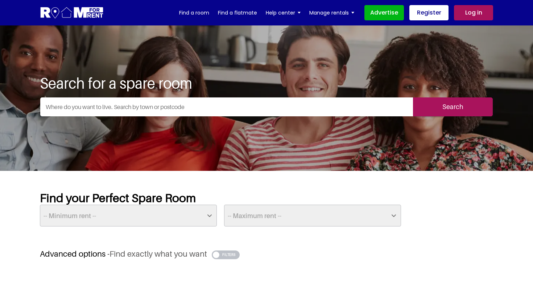  What do you see at coordinates (283, 13) in the screenshot?
I see `a: Help center` at bounding box center [283, 13].